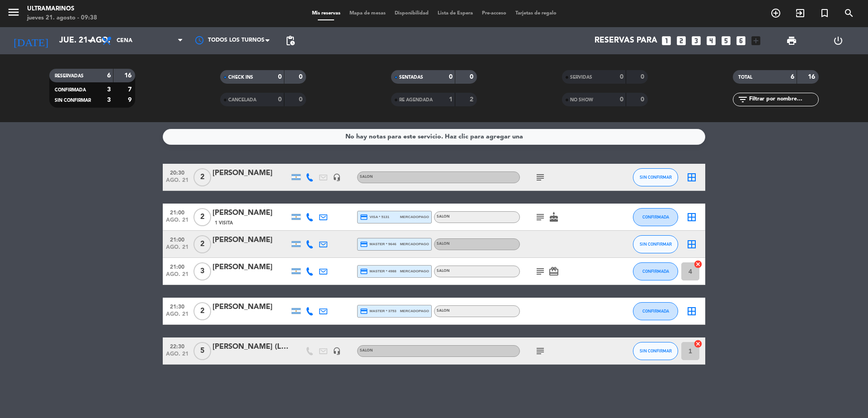  Describe the element at coordinates (367, 13) in the screenshot. I see `span: Mapa de mesas` at that location.